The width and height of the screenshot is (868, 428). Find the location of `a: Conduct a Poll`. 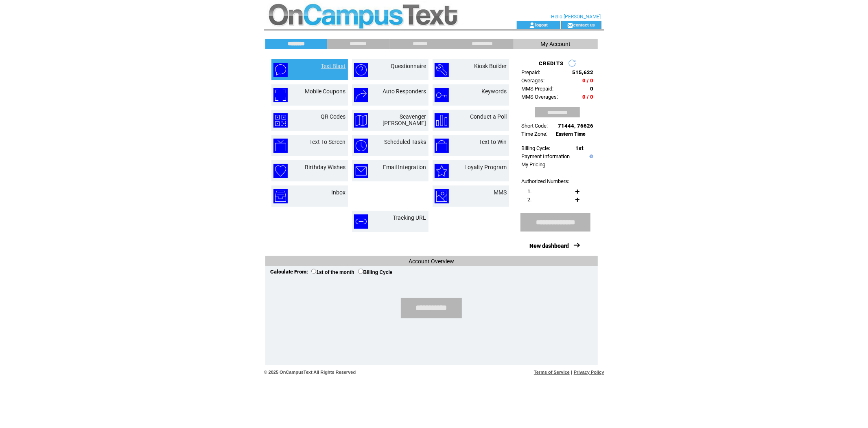

a: Conduct a Poll is located at coordinates (489, 116).